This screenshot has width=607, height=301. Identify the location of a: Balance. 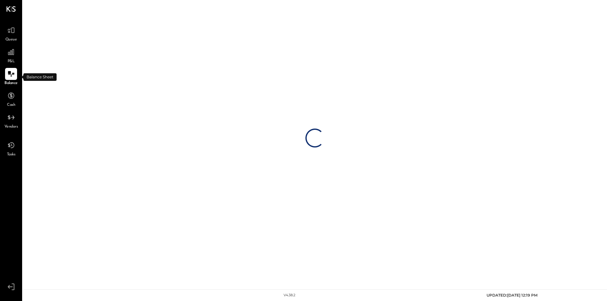
(11, 77).